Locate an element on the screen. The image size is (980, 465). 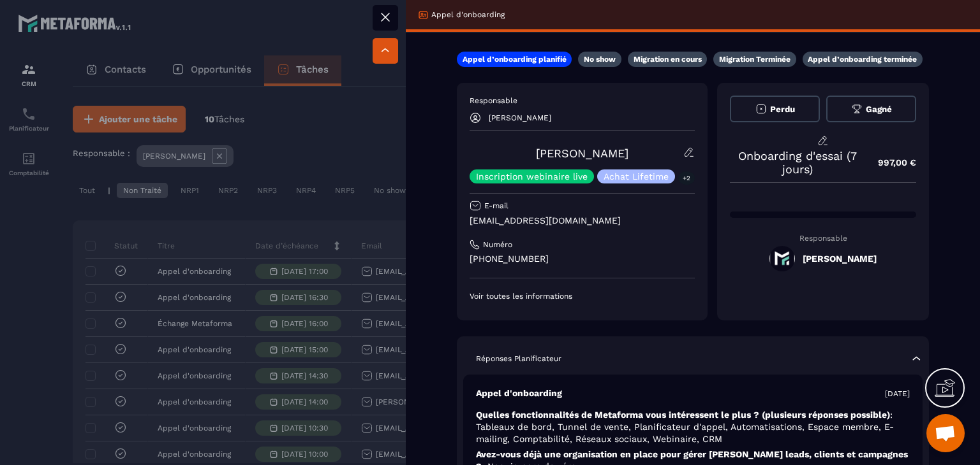
p: Appel d’onboarding terminée is located at coordinates (862, 59).